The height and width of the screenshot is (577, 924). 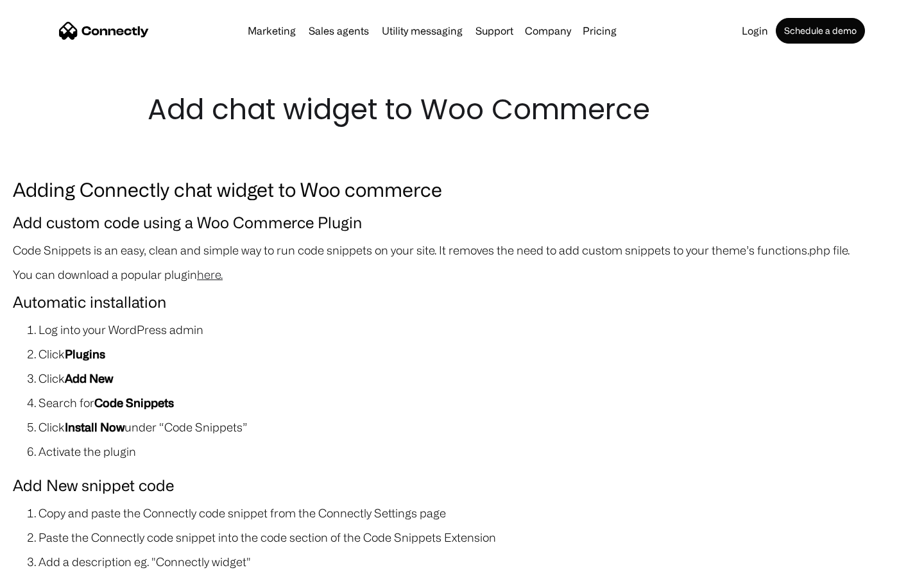 I want to click on a: Utility messaging, so click(x=422, y=31).